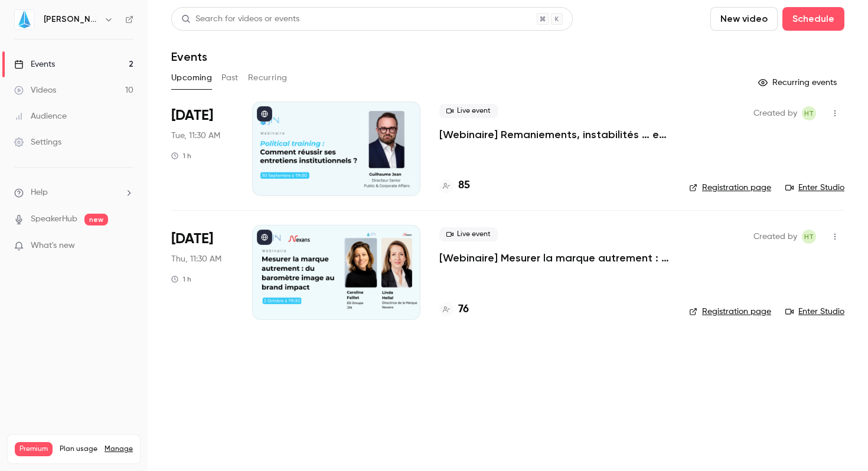 The width and height of the screenshot is (868, 471). I want to click on a: SpeakerHub, so click(54, 219).